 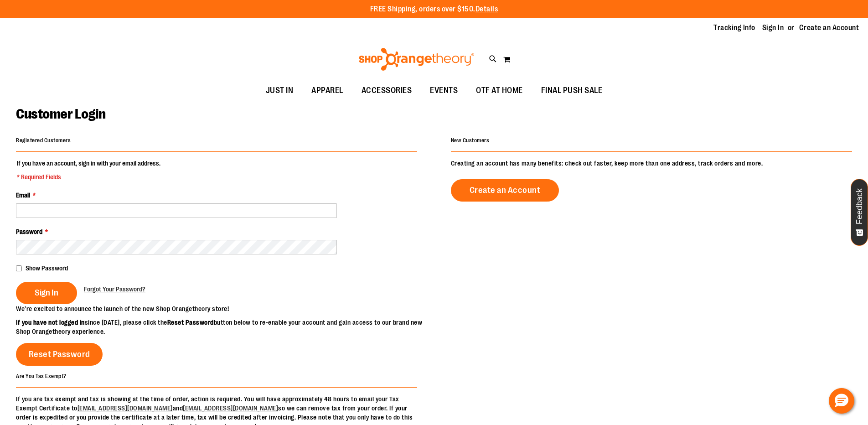 What do you see at coordinates (841, 400) in the screenshot?
I see `button: Hello, have a question? Let’s chat.` at bounding box center [841, 400].